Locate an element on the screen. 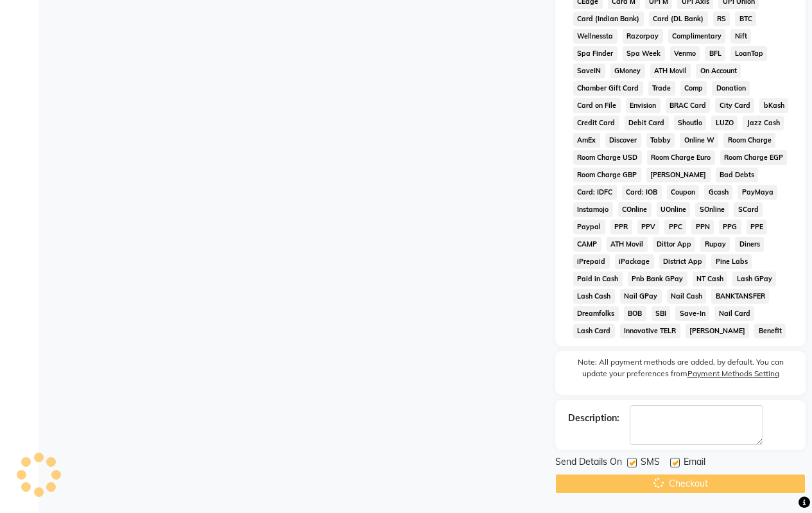 The image size is (812, 513). span: Jazz Cash is located at coordinates (763, 123).